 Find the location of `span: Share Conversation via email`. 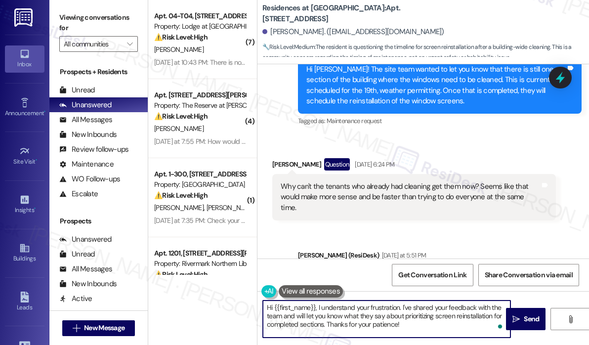

span: Share Conversation via email is located at coordinates (528, 275).